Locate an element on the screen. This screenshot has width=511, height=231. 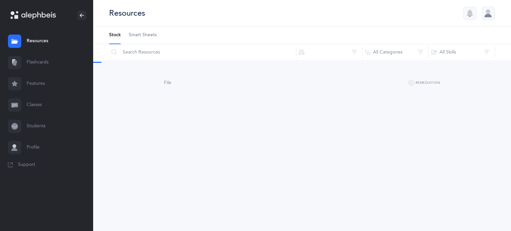
button: All Skills is located at coordinates (462, 52).